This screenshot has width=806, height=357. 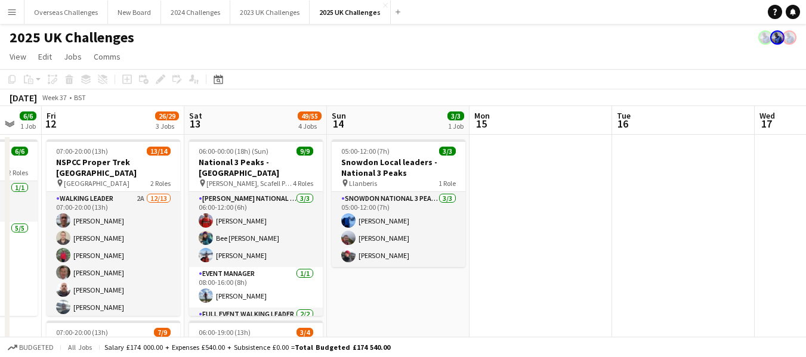 I want to click on button: 2023 UK Challenges, so click(x=270, y=12).